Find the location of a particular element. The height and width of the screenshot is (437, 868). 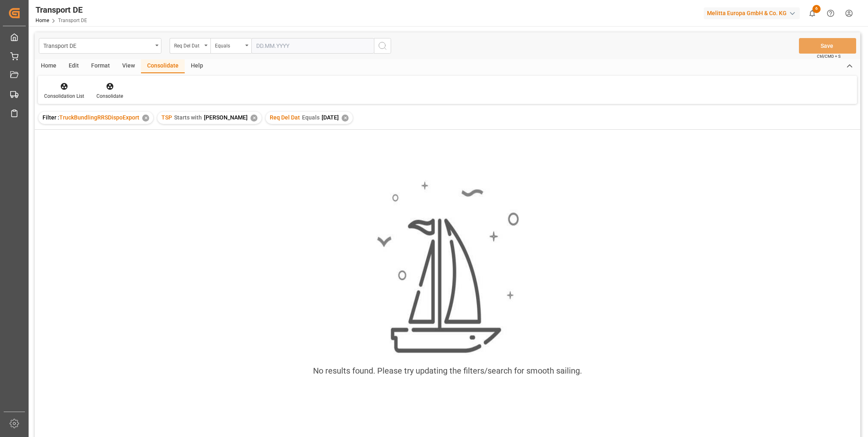

div: Req Del Dat is located at coordinates (188, 44).